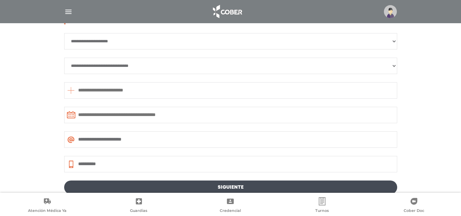  What do you see at coordinates (322, 211) in the screenshot?
I see `span: Turnos` at bounding box center [322, 211].